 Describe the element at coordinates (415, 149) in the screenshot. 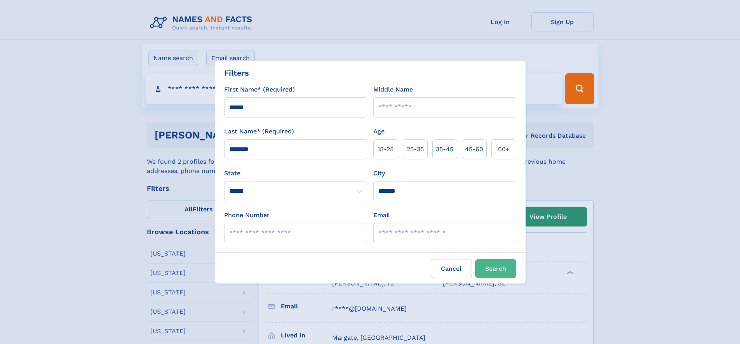

I see `span: 25‑35` at that location.